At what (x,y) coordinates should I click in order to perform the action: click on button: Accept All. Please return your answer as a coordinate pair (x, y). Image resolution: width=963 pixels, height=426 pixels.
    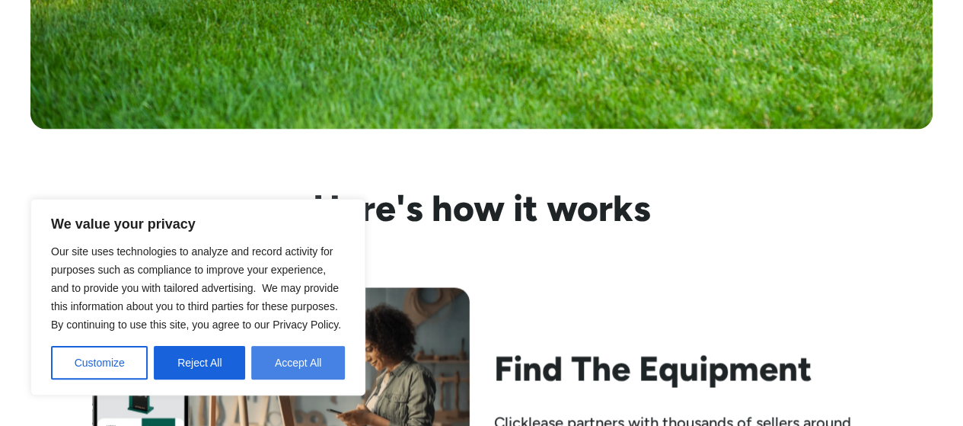
    Looking at the image, I should click on (298, 362).